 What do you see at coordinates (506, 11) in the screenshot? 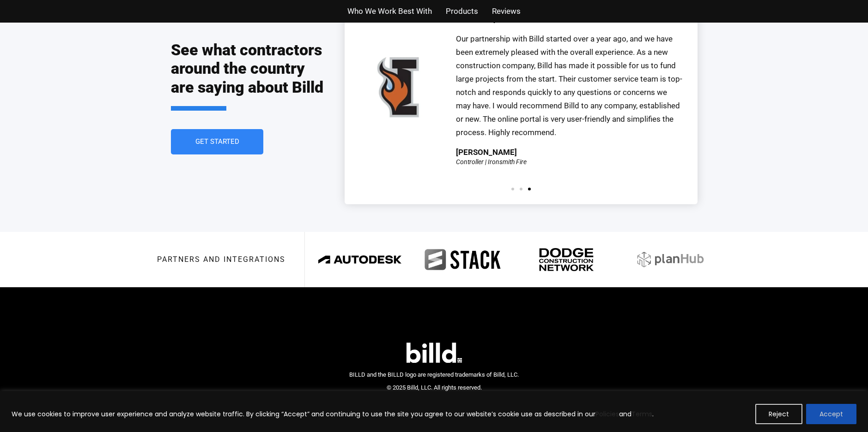
I see `a: Reviews` at bounding box center [506, 11].